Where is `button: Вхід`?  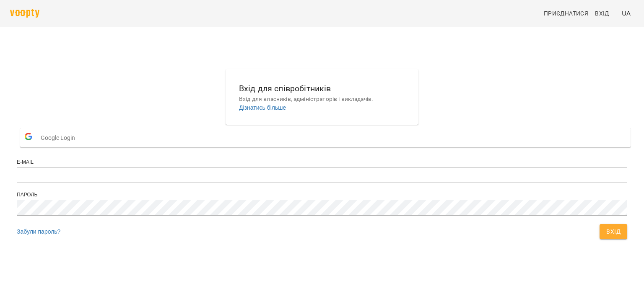 button: Вхід is located at coordinates (613, 232).